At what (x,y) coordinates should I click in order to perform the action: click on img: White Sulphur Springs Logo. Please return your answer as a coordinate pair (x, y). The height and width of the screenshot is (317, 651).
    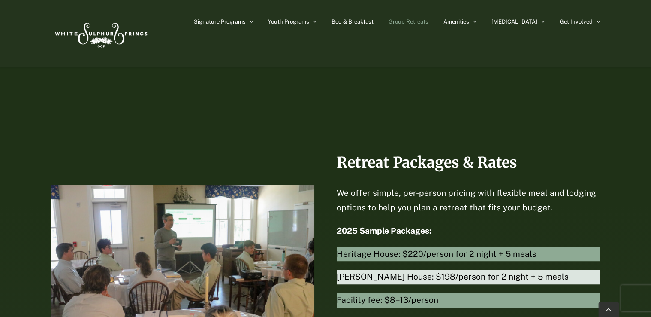
    Looking at the image, I should click on (100, 33).